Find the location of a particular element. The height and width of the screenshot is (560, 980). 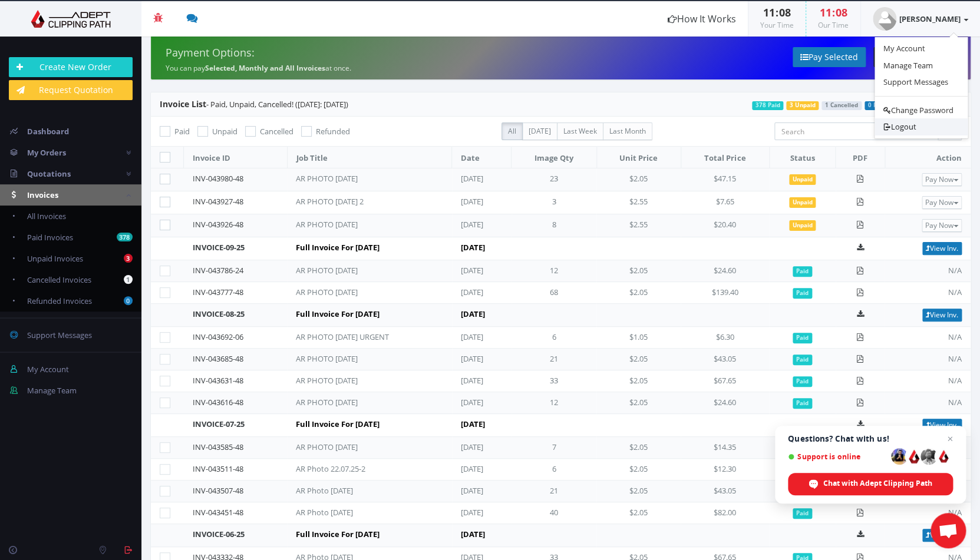

td: 33 is located at coordinates (554, 381).